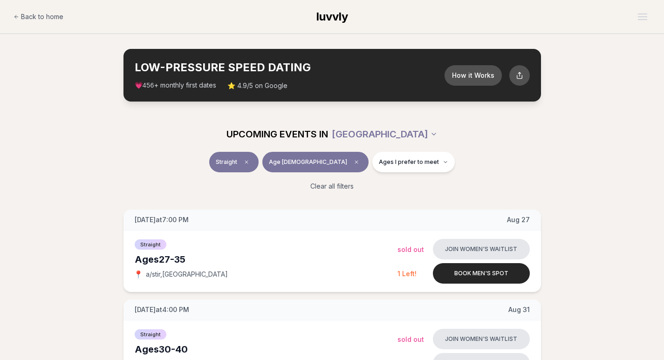 This screenshot has height=360, width=664. What do you see at coordinates (257, 86) in the screenshot?
I see `span: ⭐ 4.9/5 on Google` at bounding box center [257, 86].